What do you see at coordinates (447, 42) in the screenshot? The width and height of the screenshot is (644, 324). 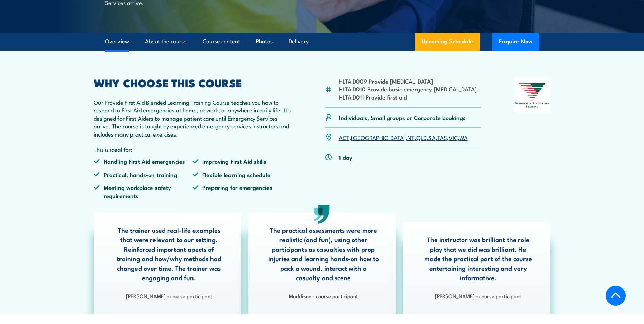 I see `a: Upcoming Schedule` at bounding box center [447, 42].